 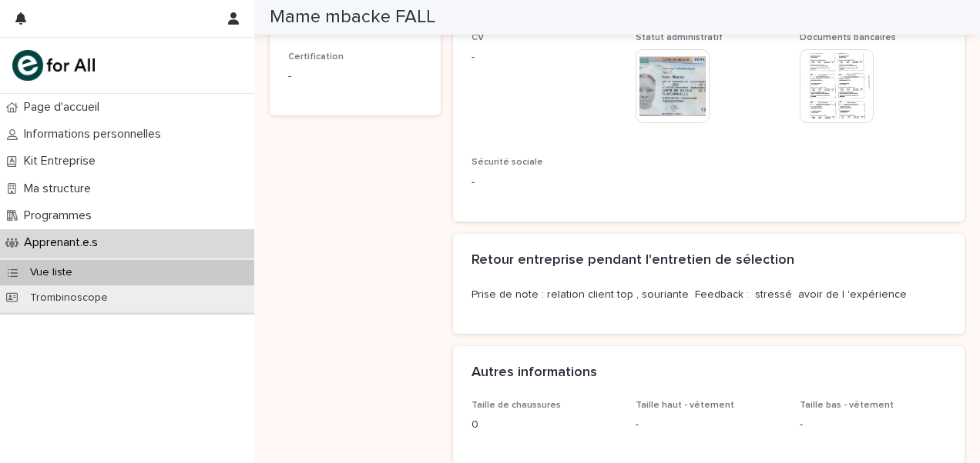 What do you see at coordinates (685, 405) in the screenshot?
I see `span: Taille haut - vêtement` at bounding box center [685, 405].